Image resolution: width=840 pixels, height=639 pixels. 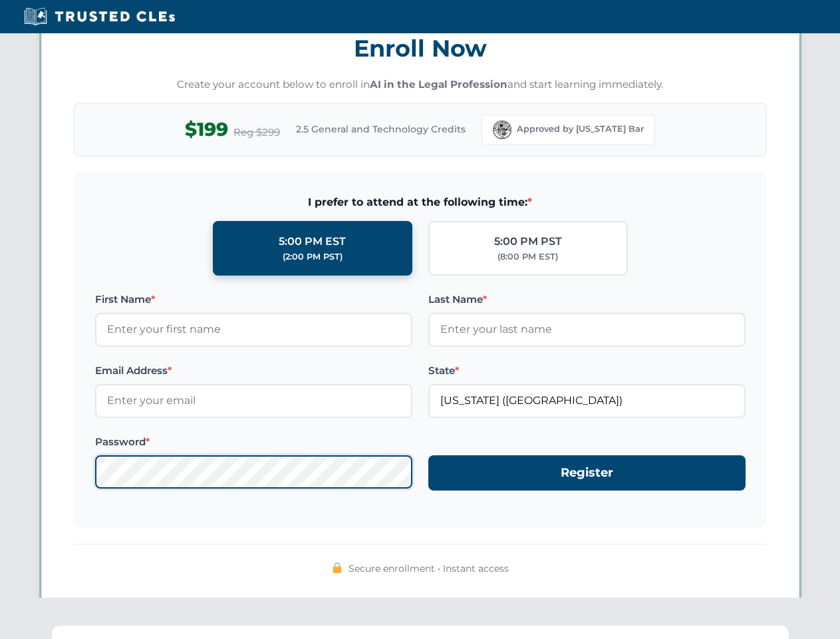 I want to click on span: Secure enrollment • Instant access, so click(x=428, y=568).